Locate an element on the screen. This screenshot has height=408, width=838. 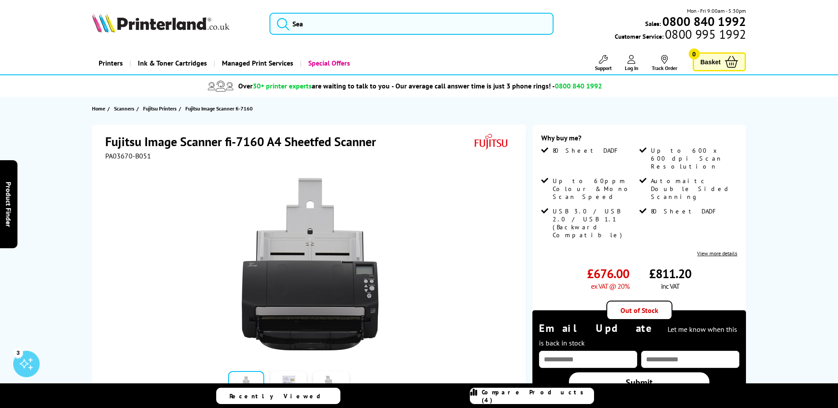
span: Customer Service: is located at coordinates (680, 35).